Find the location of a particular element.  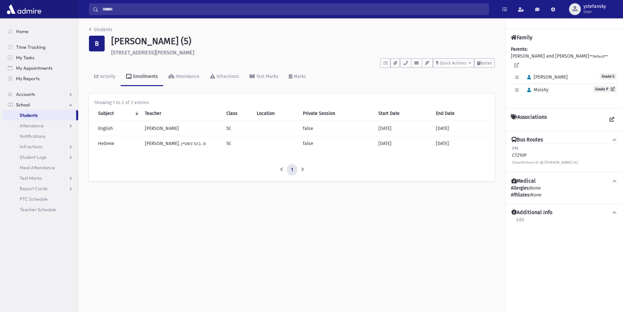

button: Medical is located at coordinates (564, 181).